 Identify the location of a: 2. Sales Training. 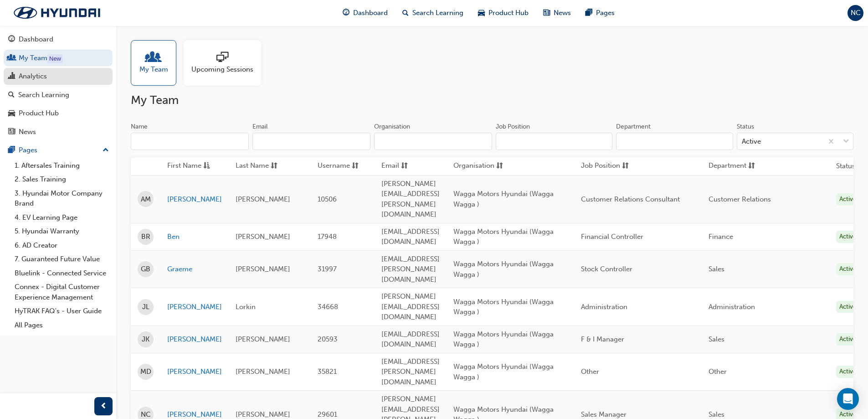
(62, 179).